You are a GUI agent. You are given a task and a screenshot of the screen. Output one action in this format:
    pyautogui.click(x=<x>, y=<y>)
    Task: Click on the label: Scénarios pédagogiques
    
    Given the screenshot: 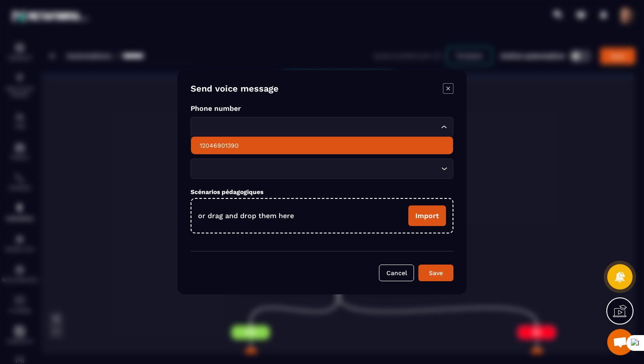 What is the action you would take?
    pyautogui.click(x=227, y=192)
    